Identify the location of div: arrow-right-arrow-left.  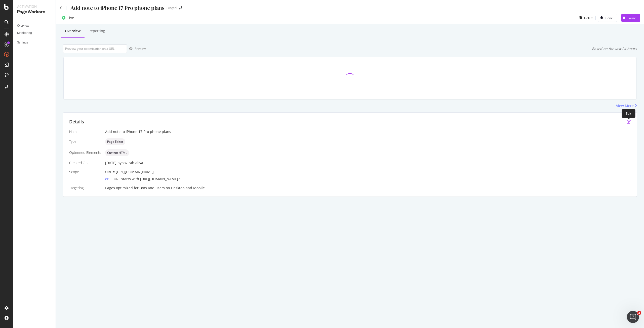
(181, 8).